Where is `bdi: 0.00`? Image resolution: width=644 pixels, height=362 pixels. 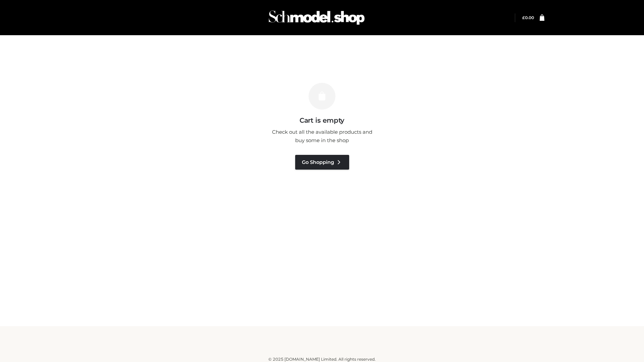
bdi: 0.00 is located at coordinates (528, 18).